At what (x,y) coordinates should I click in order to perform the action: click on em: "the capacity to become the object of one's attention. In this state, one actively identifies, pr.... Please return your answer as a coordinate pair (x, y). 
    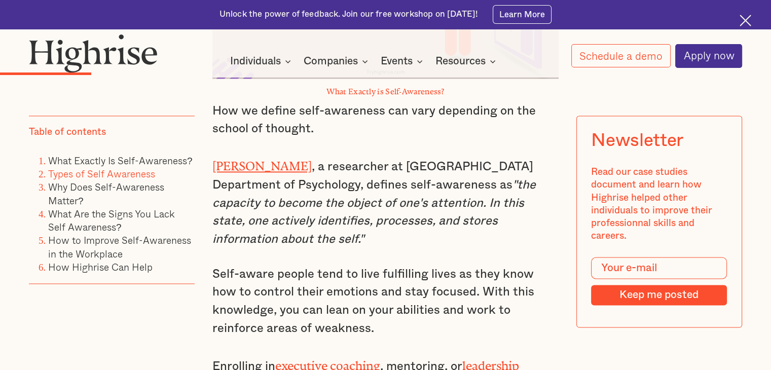
    Looking at the image, I should click on (374, 212).